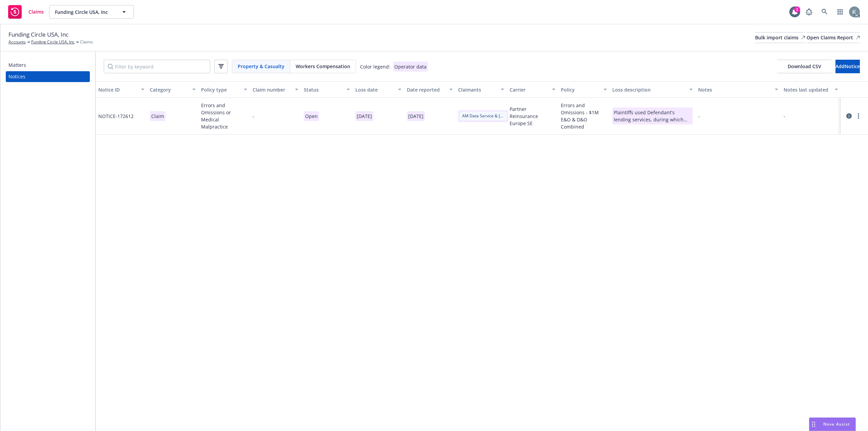  What do you see at coordinates (312, 116) in the screenshot?
I see `span: Open` at bounding box center [312, 116].